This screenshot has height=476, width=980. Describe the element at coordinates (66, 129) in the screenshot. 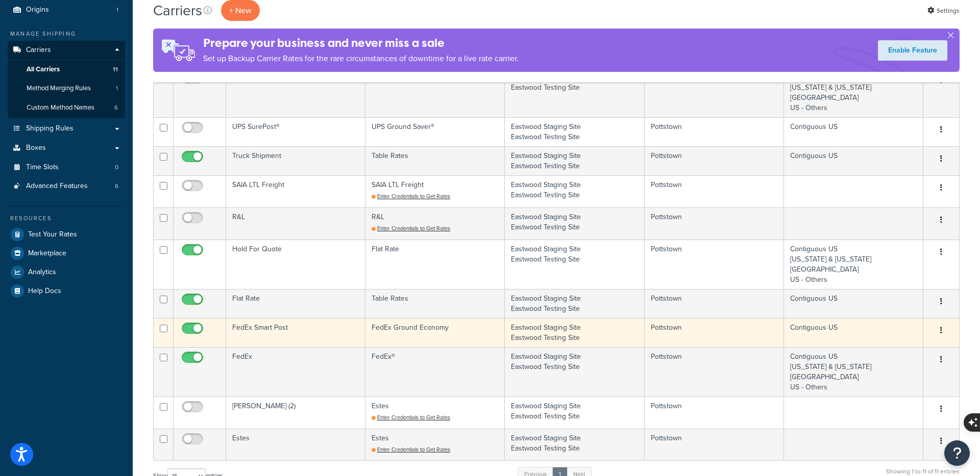

I see `a: Shipping Rules` at that location.